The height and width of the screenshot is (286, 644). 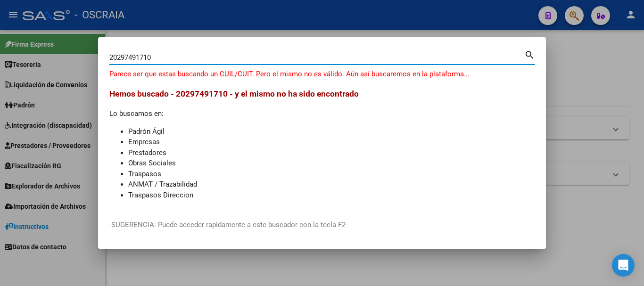 I want to click on div: Open Intercom Messenger, so click(x=623, y=265).